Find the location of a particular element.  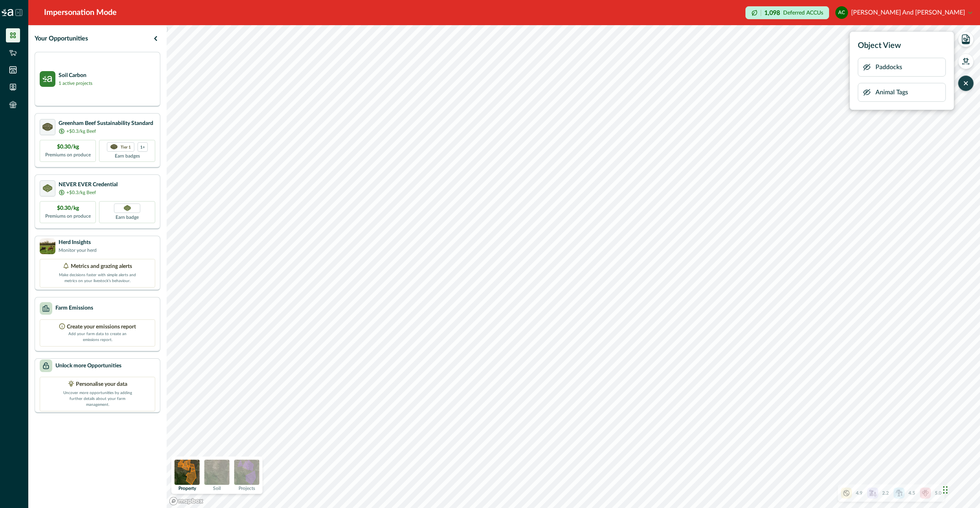

p: Unlock more Opportunities is located at coordinates (88, 366).